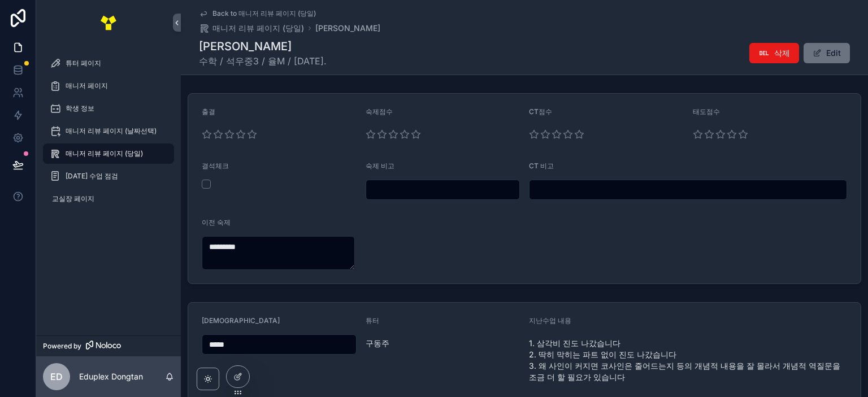 The height and width of the screenshot is (397, 868). Describe the element at coordinates (111, 376) in the screenshot. I see `p: Eduplex Dongtan` at that location.